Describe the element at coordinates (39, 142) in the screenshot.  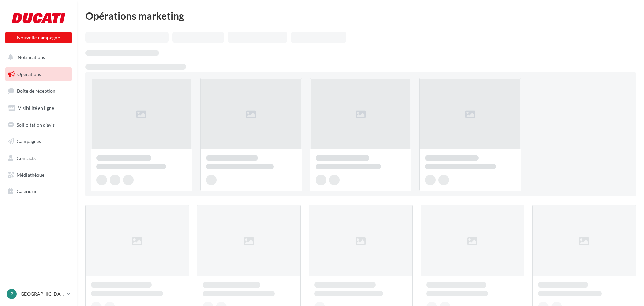
I see `a: Campagnes` at that location.